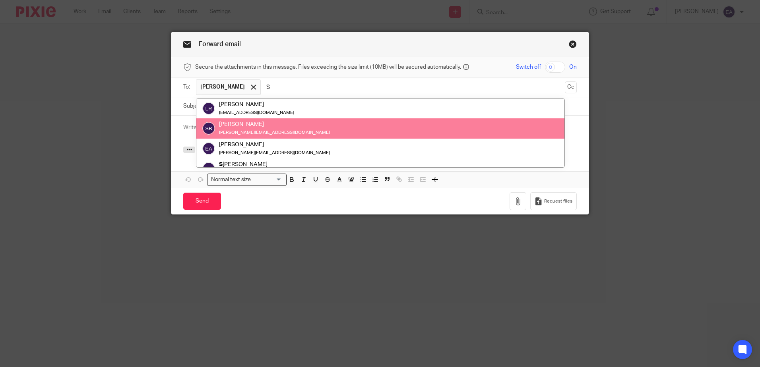 This screenshot has height=367, width=760. What do you see at coordinates (220, 44) in the screenshot?
I see `span: Forward email` at bounding box center [220, 44].